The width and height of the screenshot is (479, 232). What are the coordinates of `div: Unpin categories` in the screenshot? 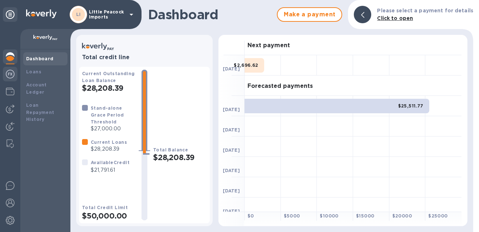 It's located at (10, 15).